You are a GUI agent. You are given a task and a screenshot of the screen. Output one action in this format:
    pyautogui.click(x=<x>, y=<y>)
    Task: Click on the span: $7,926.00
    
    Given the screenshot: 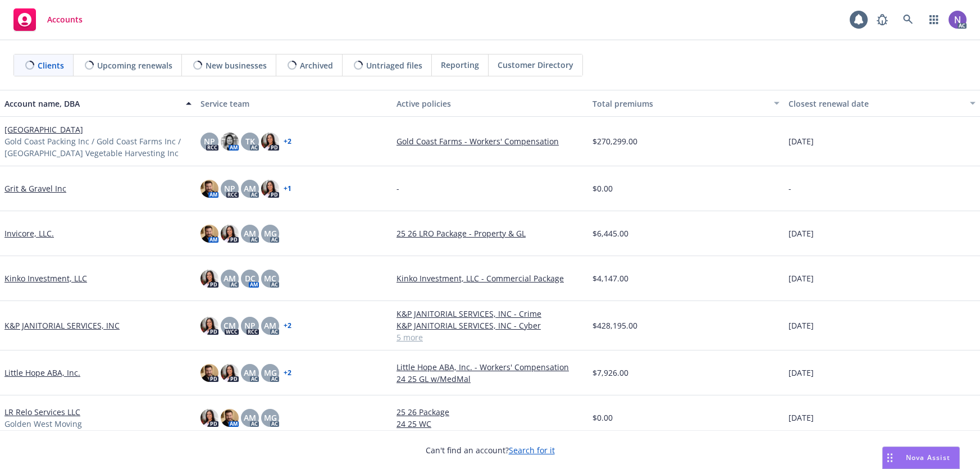 What is the action you would take?
    pyautogui.click(x=611, y=373)
    